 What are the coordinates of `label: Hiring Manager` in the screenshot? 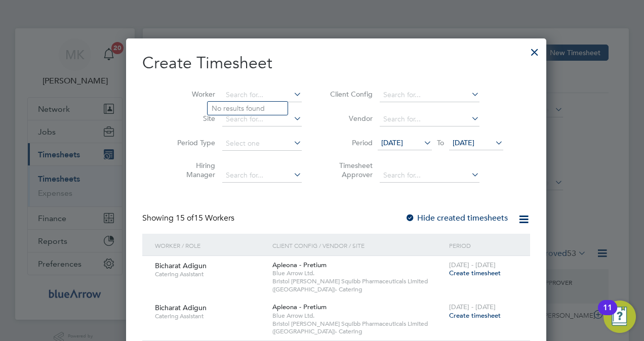 It's located at (193, 170).